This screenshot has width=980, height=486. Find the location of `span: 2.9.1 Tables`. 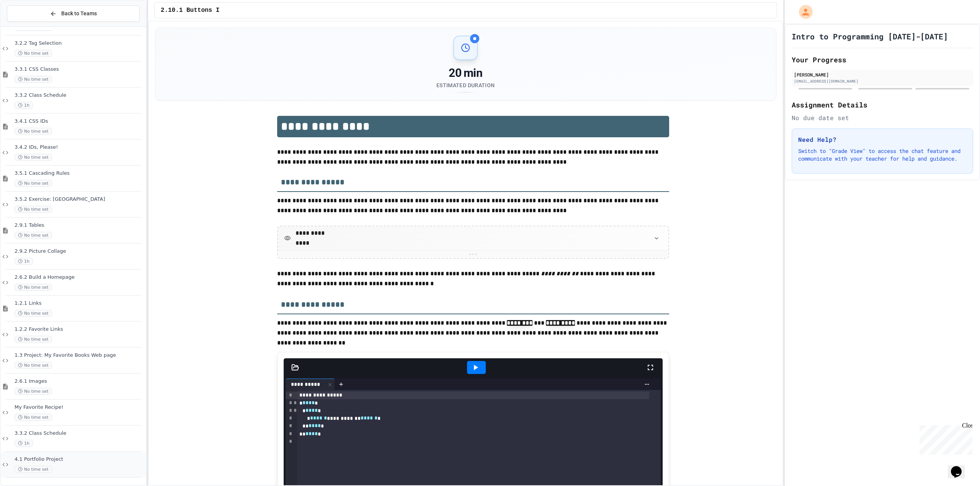

span: 2.9.1 Tables is located at coordinates (79, 226).